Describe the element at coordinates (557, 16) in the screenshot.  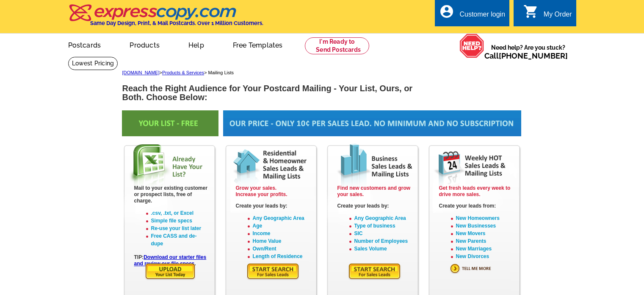
I see `div: My Order` at that location.